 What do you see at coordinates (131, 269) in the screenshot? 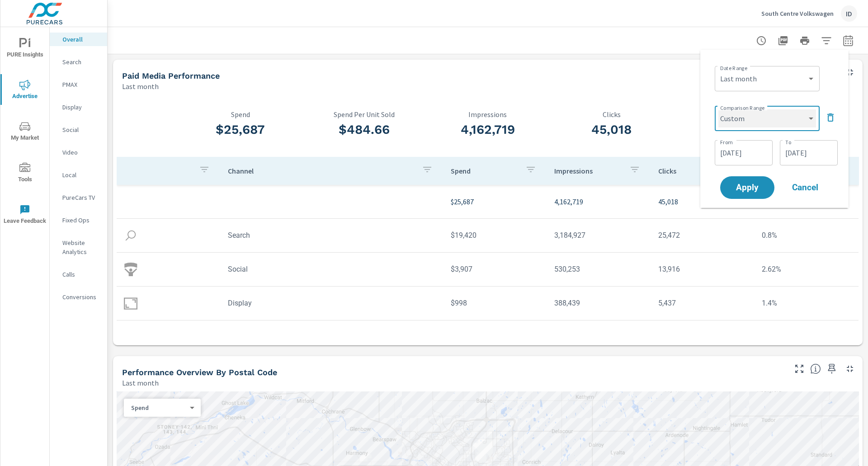
I see `img: icon-social.svg` at bounding box center [131, 269].